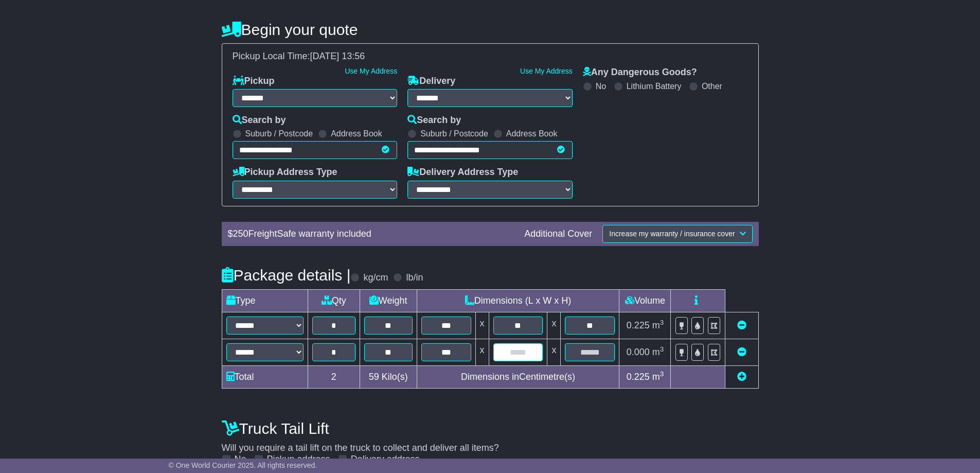 The width and height of the screenshot is (980, 473). Describe the element at coordinates (333, 376) in the screenshot. I see `td: 2` at that location.